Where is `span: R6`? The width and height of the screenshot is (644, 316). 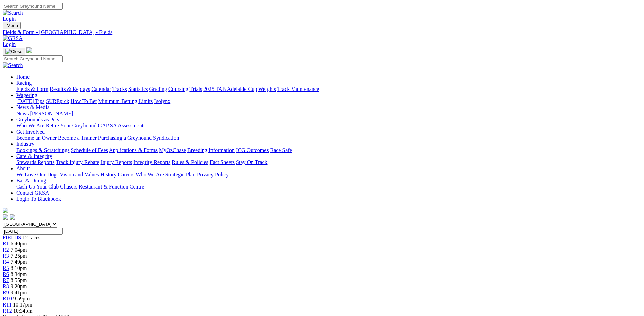 span: R6 is located at coordinates (6, 274).